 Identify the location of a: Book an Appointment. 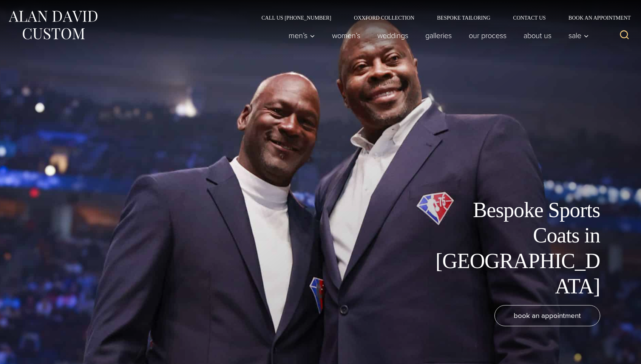
(595, 18).